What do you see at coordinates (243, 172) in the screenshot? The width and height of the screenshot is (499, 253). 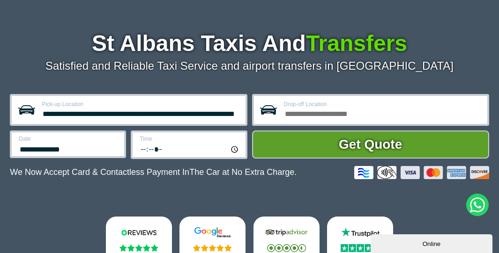 I see `span: The Car at No Extra Charge.` at bounding box center [243, 172].